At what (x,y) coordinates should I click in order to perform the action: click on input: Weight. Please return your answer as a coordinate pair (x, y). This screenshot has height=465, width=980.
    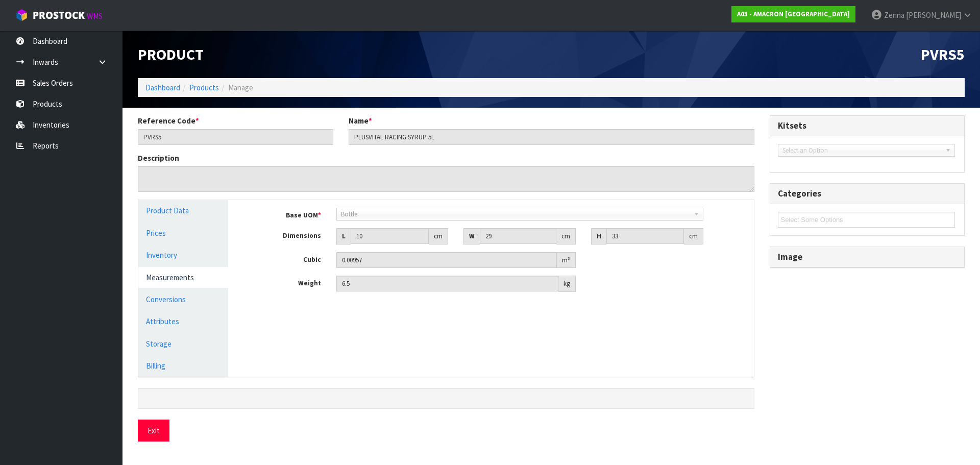
    Looking at the image, I should click on (448, 283).